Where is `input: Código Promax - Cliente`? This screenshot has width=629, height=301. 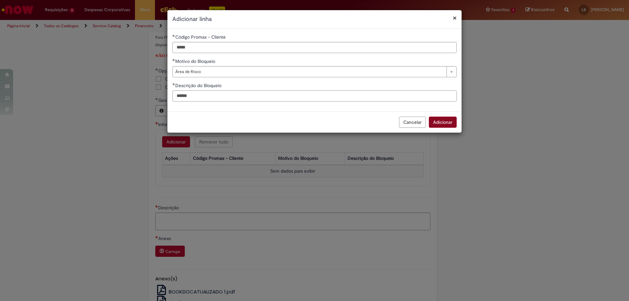 input: Código Promax - Cliente is located at coordinates (315, 48).